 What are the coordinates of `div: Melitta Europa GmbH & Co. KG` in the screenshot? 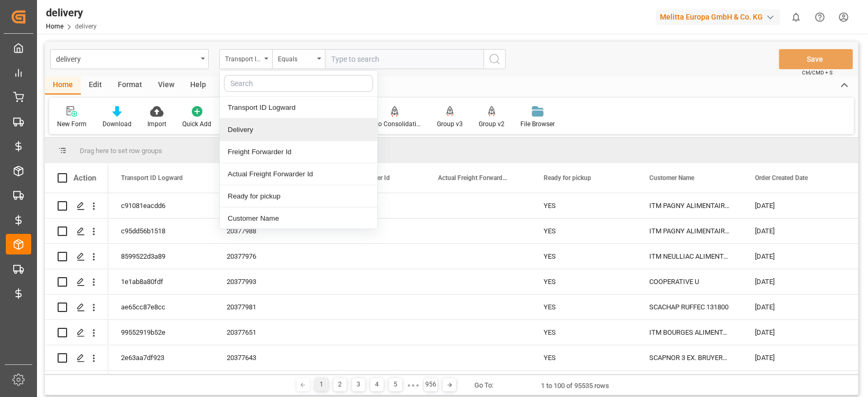 It's located at (717, 17).